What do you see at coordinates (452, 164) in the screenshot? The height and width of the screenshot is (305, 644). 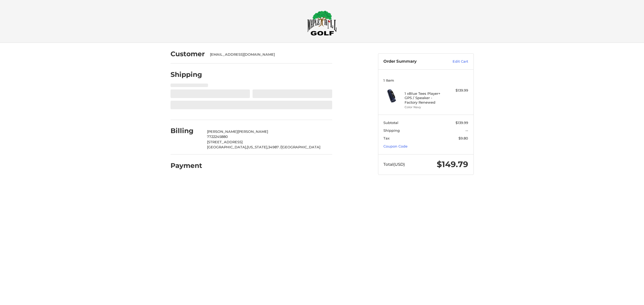 I see `span: $149.79` at bounding box center [452, 164].